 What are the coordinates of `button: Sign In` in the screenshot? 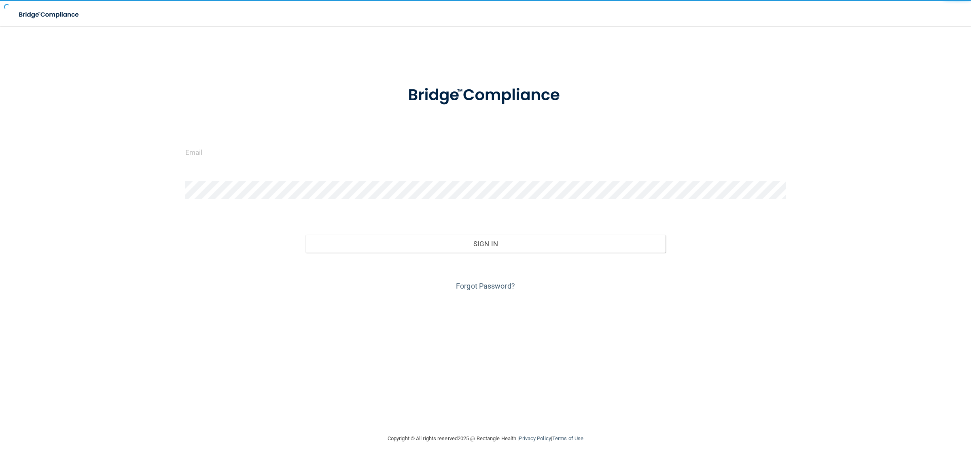 It's located at (485, 244).